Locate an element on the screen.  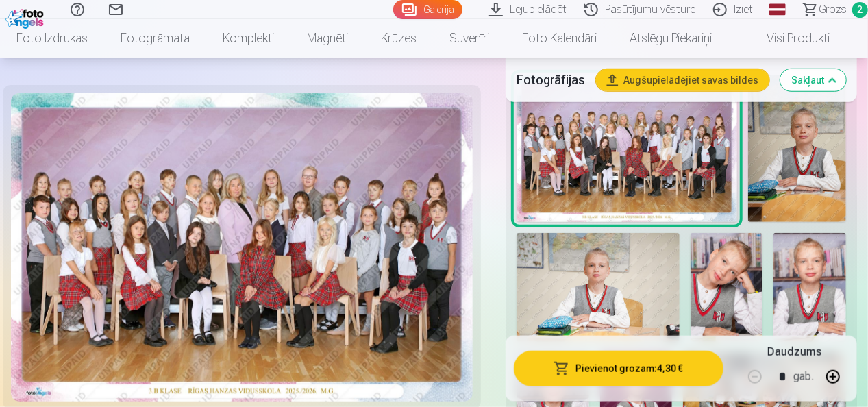
a: Krūzes is located at coordinates (399, 38).